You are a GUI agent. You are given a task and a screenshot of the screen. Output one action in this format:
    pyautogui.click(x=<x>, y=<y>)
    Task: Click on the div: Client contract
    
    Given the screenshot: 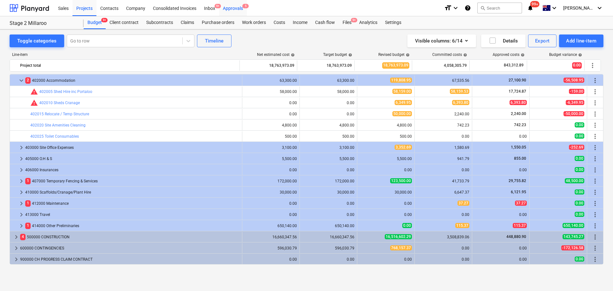 What is the action you would take?
    pyautogui.click(x=124, y=23)
    